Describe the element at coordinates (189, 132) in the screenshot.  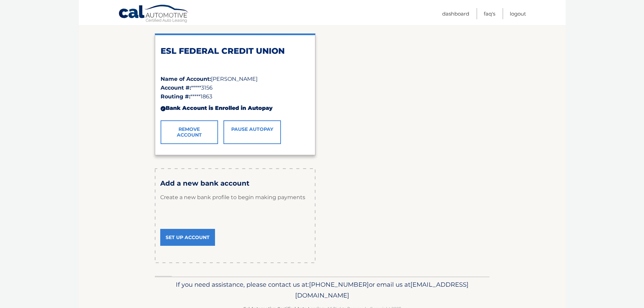
I see `a: Remove Account` at that location.